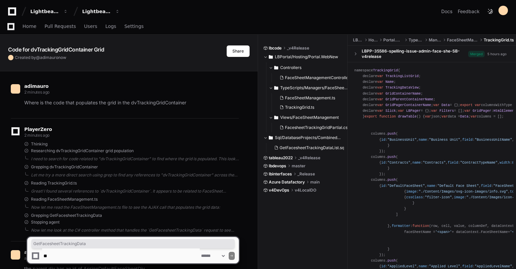  What do you see at coordinates (315, 182) in the screenshot?
I see `span: main` at bounding box center [315, 182].